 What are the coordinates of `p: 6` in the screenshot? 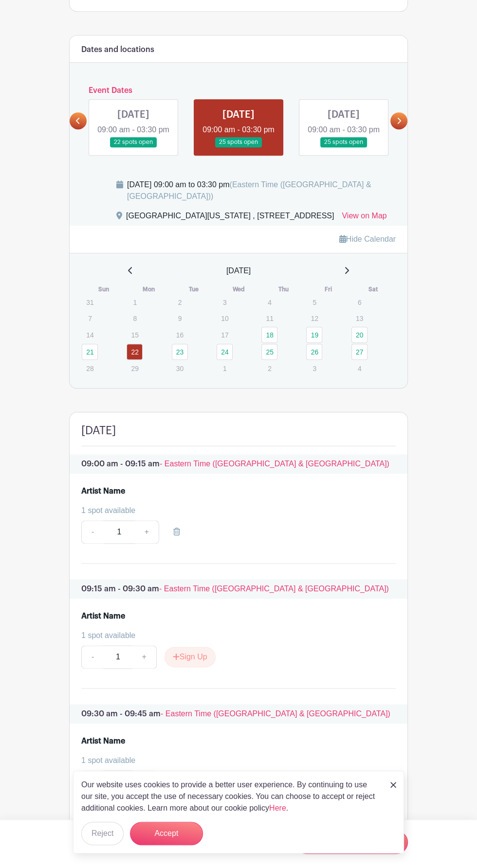 It's located at (359, 302).